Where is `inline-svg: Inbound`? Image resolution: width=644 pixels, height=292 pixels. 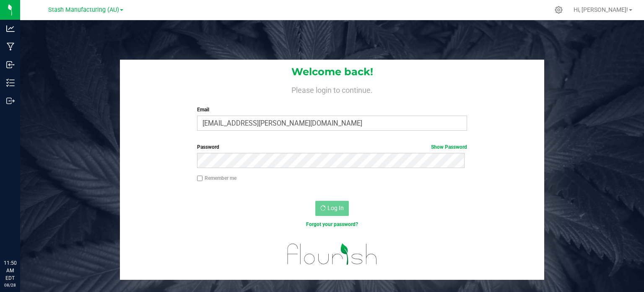
inline-svg: Inbound is located at coordinates (10, 64).